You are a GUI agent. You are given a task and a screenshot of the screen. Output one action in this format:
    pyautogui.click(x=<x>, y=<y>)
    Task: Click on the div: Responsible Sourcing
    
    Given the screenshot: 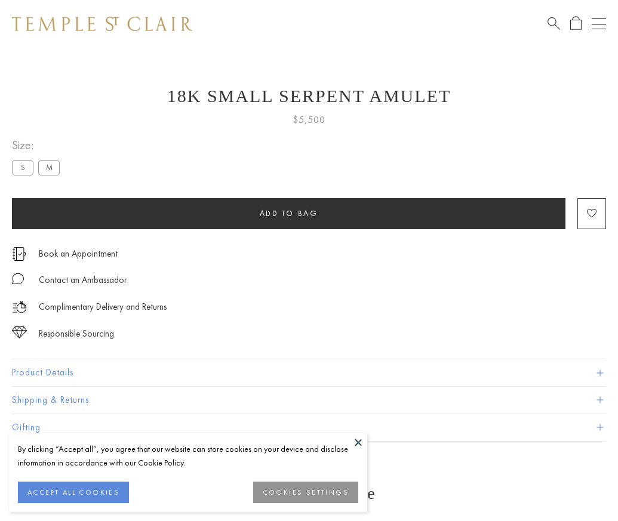 What is the action you would take?
    pyautogui.click(x=76, y=334)
    